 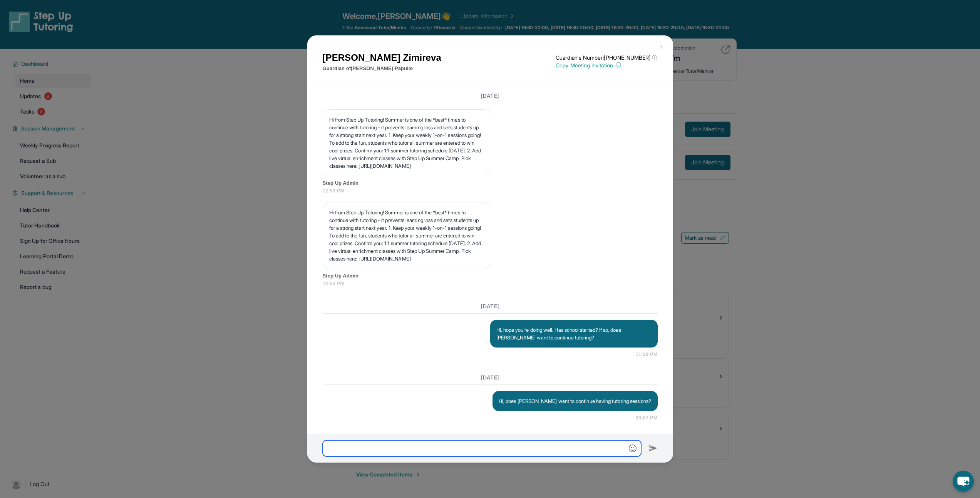 What do you see at coordinates (607, 65) in the screenshot?
I see `p: Copy Meeting Invitation` at bounding box center [607, 65].